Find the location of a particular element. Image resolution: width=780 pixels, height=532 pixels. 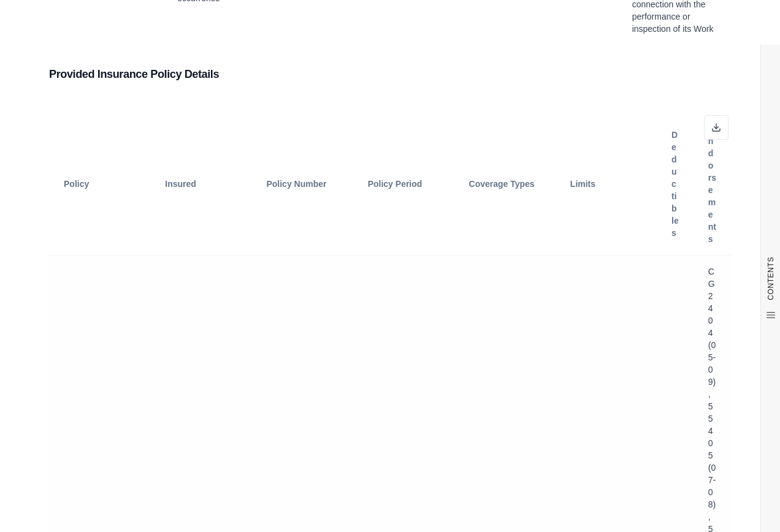

span: Insured is located at coordinates (180, 184).